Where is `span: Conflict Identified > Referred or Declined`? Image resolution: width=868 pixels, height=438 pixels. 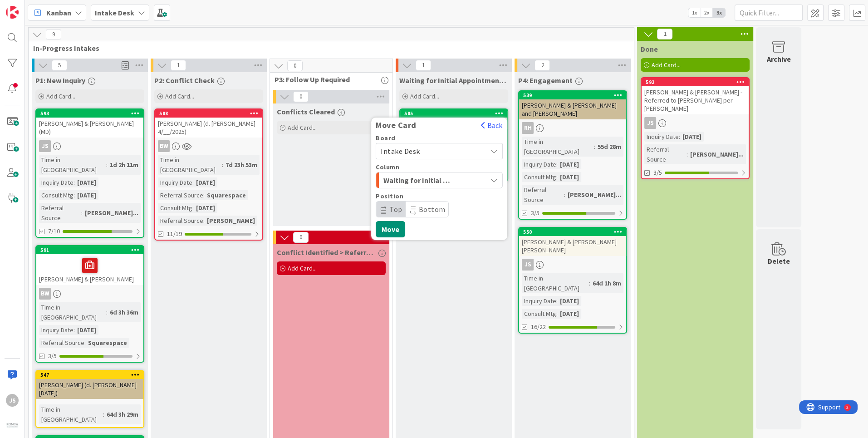 span: Conflict Identified > Referred or Declined is located at coordinates (326, 252).